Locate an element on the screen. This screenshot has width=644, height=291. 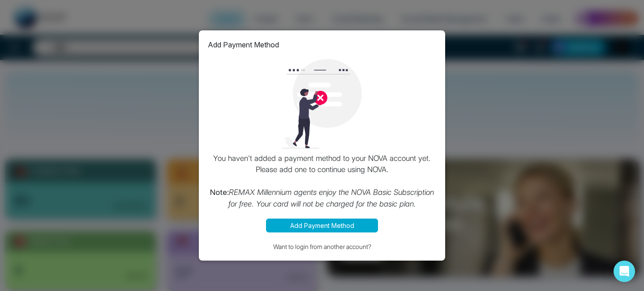
p: Add Payment Method is located at coordinates (243, 45).